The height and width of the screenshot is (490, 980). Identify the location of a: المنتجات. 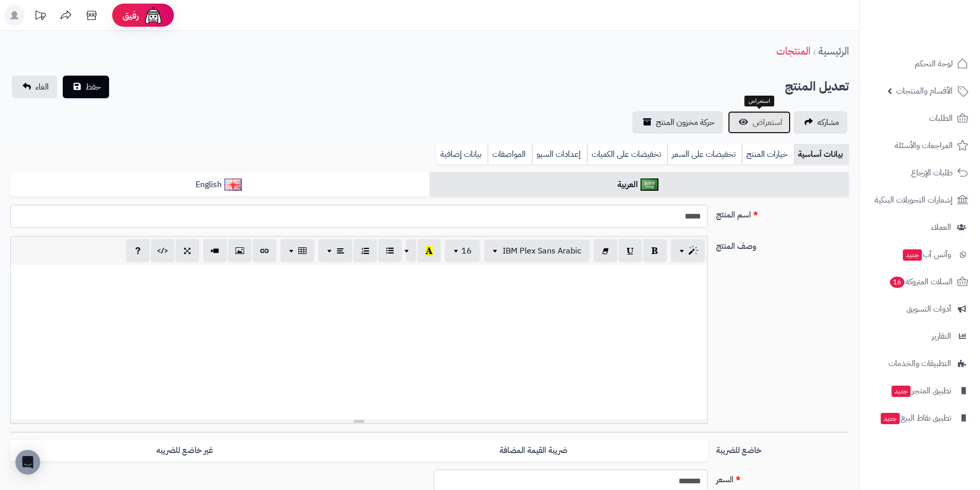
(793, 51).